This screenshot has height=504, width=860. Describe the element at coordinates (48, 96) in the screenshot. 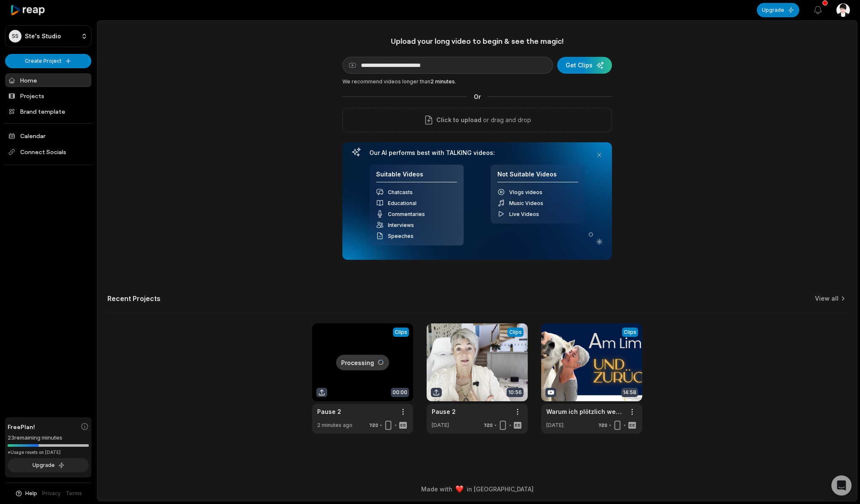

I see `a: Projects` at that location.